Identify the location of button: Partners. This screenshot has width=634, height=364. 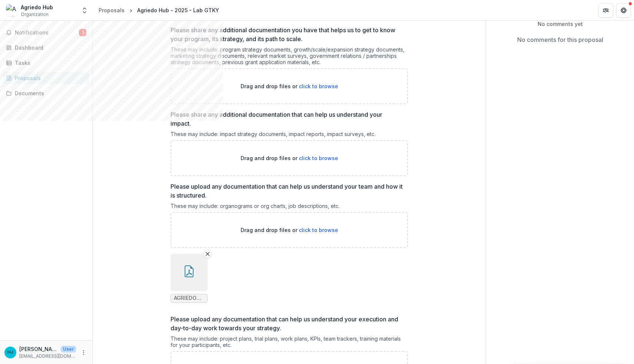
(606, 11).